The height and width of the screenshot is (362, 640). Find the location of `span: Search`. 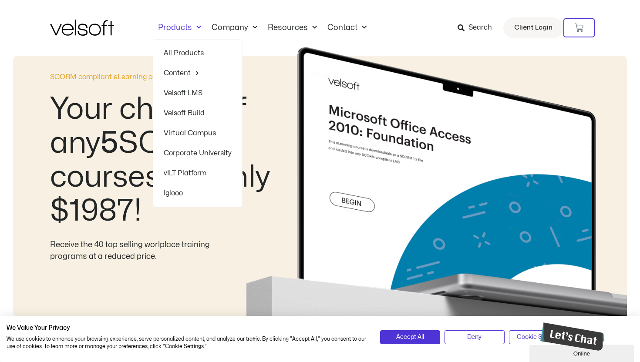

span: Search is located at coordinates (480, 28).